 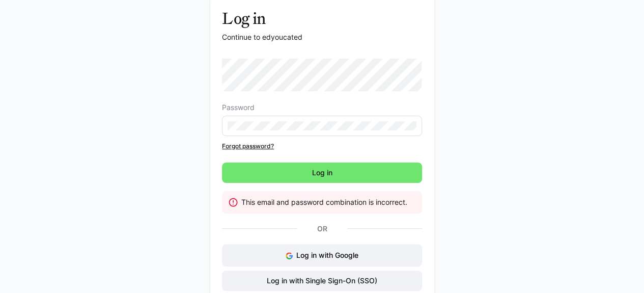 What do you see at coordinates (322, 146) in the screenshot?
I see `a: Forgot password?` at bounding box center [322, 146].